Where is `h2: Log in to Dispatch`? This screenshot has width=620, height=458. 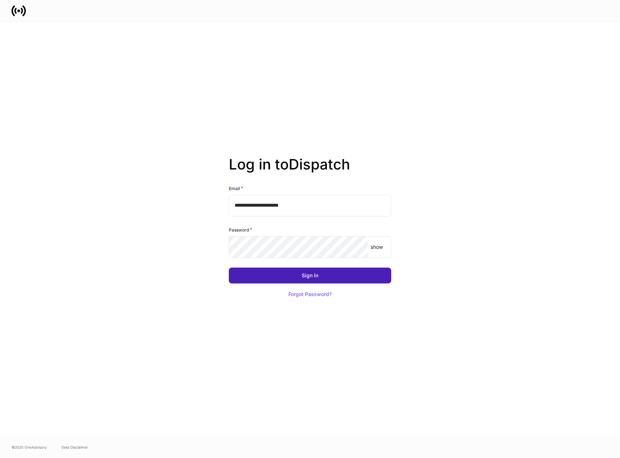 h2: Log in to Dispatch is located at coordinates (310, 170).